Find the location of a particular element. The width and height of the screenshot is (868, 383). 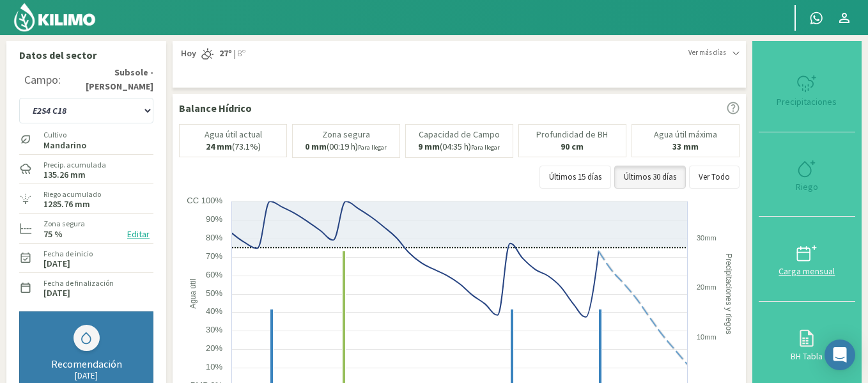

strong: 27º is located at coordinates (226, 53).